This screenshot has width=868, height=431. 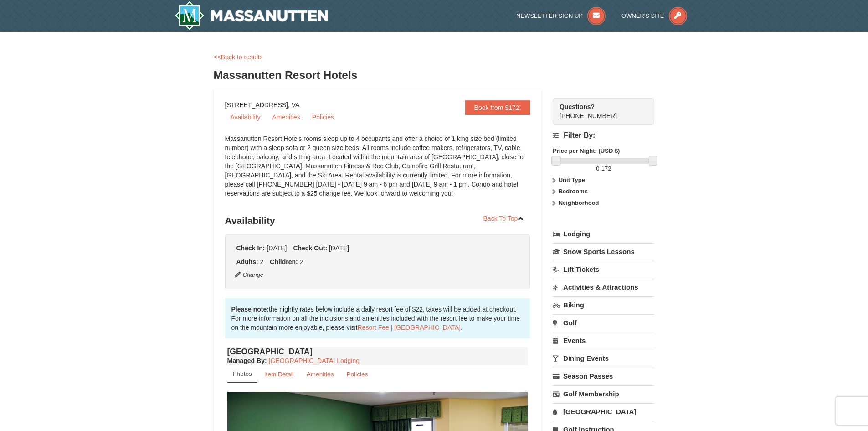 What do you see at coordinates (603, 394) in the screenshot?
I see `a: Golf Membership` at bounding box center [603, 394].